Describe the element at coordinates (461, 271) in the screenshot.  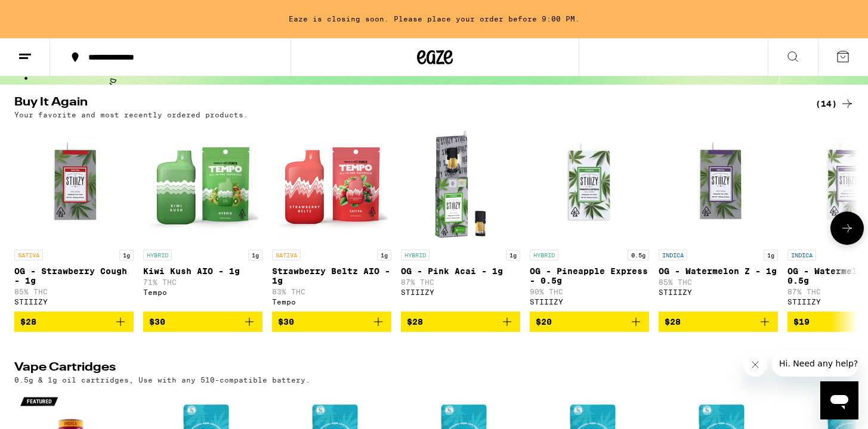
I see `p: OG - Pink Acai - 1g` at that location.